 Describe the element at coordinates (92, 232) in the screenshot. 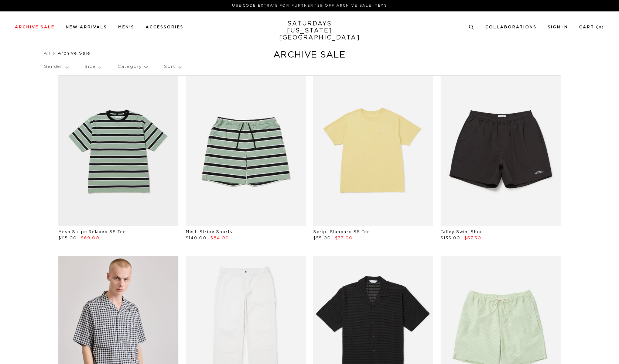

I see `a: Mesh Stripe Relaxed SS Tee` at that location.